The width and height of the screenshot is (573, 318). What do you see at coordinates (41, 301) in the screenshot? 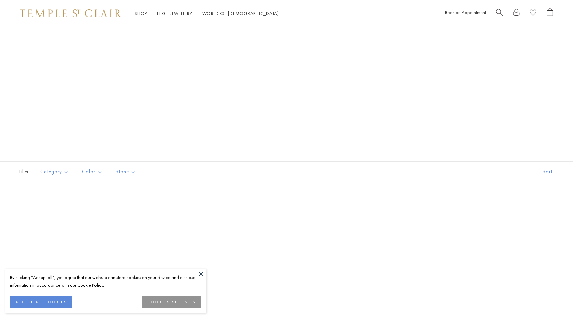
I see `button: ACCEPT ALL COOKIES` at bounding box center [41, 301].